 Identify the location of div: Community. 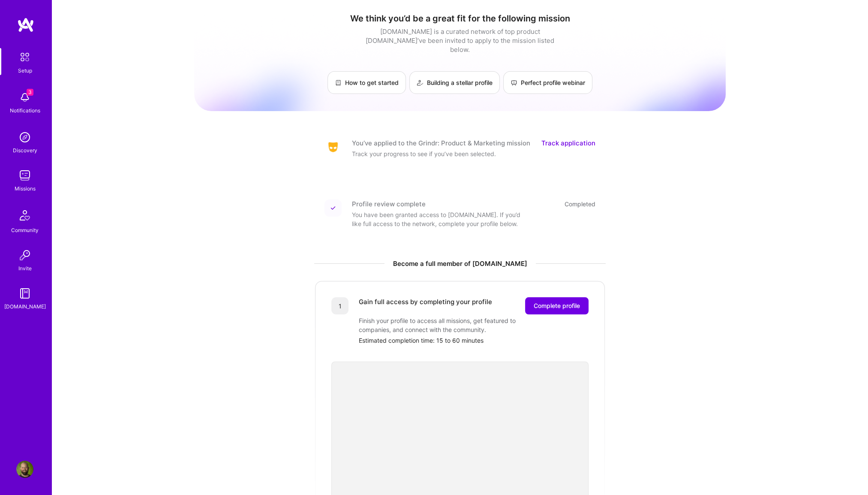
(25, 230).